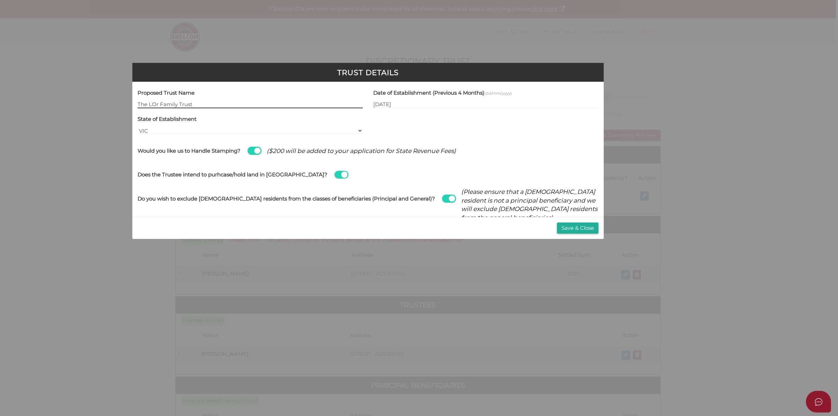 The height and width of the screenshot is (416, 838). What do you see at coordinates (167, 119) in the screenshot?
I see `h4: State of Establishment` at bounding box center [167, 119].